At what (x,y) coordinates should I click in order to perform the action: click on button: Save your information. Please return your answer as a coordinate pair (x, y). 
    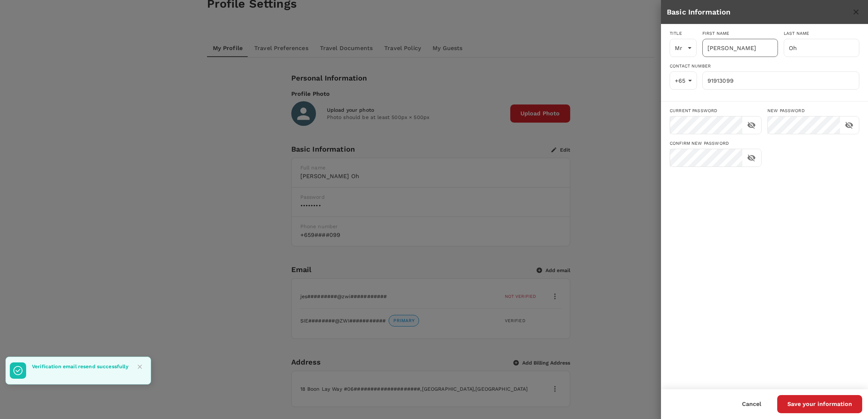
    Looking at the image, I should click on (820, 404).